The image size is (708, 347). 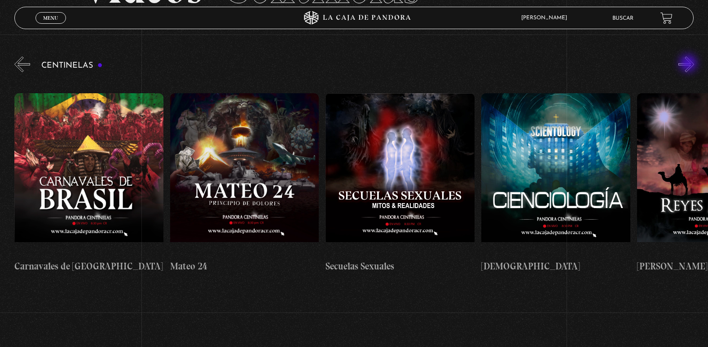 What do you see at coordinates (50, 18) in the screenshot?
I see `span: Menu` at bounding box center [50, 18].